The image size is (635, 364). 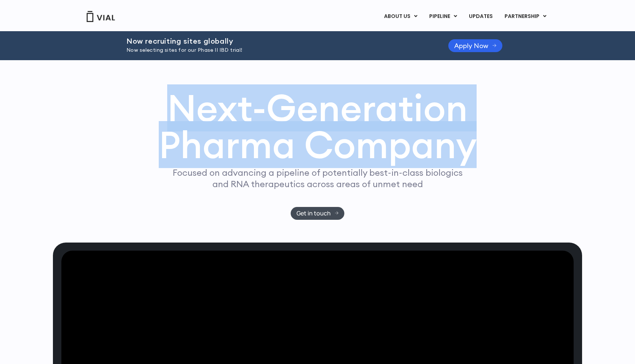 What do you see at coordinates (317, 178) in the screenshot?
I see `p: Focused on advancing a pipeline of potentially best-in-class biologics and RNA therapeutics acros...` at bounding box center [317, 178].